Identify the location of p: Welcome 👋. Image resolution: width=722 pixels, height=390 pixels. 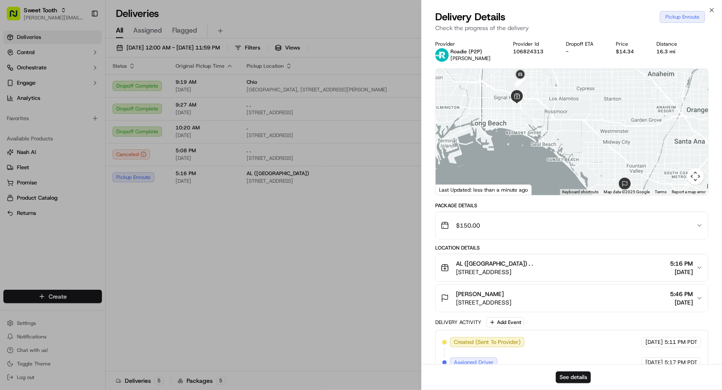
(81, 40).